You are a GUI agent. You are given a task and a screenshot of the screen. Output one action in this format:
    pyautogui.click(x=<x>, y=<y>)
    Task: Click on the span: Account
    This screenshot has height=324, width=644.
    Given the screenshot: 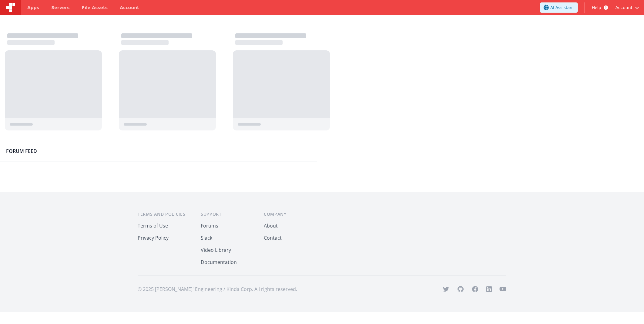 What is the action you would take?
    pyautogui.click(x=624, y=7)
    